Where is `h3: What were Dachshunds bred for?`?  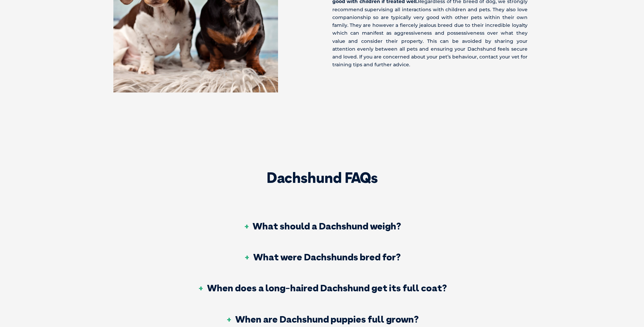
h3: What were Dachshunds bred for? is located at coordinates (322, 257).